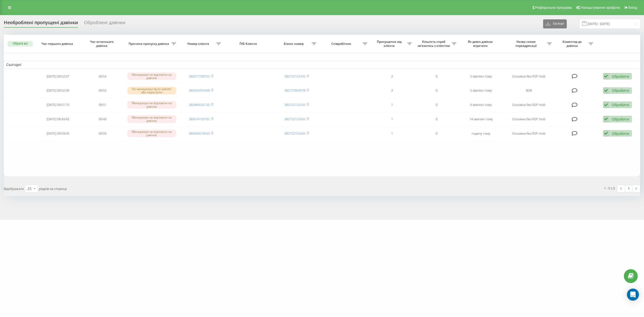  I want to click on span: Бізнес номер, so click(294, 44).